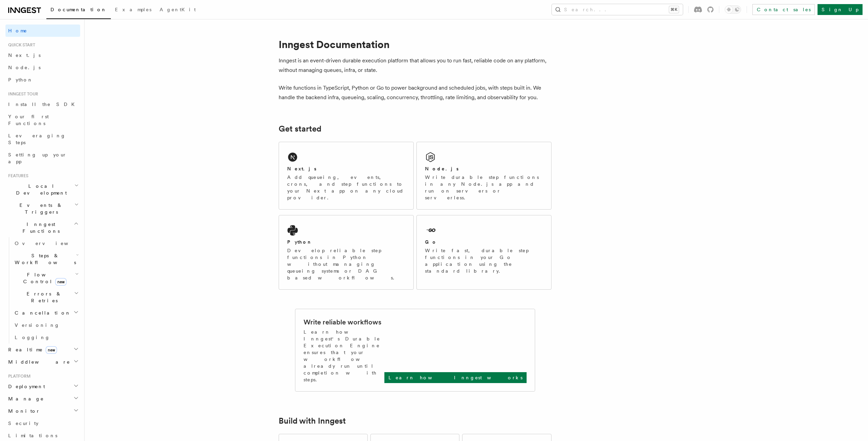 The height and width of the screenshot is (441, 868). I want to click on p: Develop reliable step functions in Python without managing queueing systems or DAG based workflows., so click(346, 264).